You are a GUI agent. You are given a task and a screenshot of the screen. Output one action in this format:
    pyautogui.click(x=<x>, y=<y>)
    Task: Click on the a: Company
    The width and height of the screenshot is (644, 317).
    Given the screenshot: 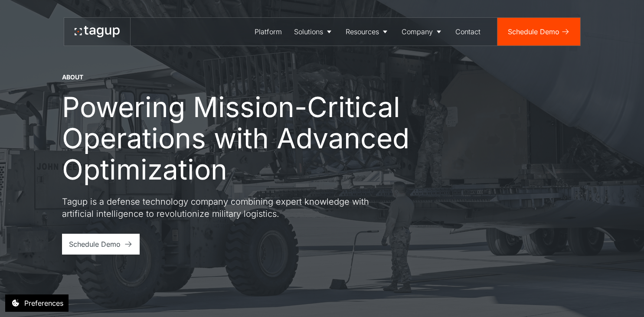 What is the action you would take?
    pyautogui.click(x=422, y=32)
    